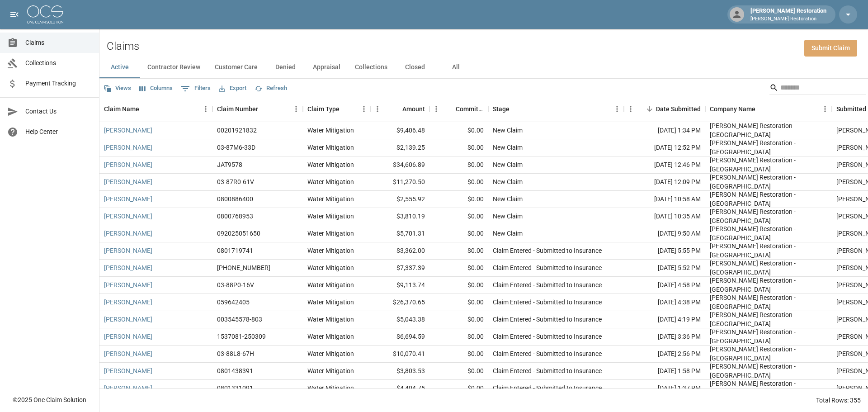 The image size is (868, 412). What do you see at coordinates (235, 371) in the screenshot?
I see `div: 0801438391` at bounding box center [235, 371].